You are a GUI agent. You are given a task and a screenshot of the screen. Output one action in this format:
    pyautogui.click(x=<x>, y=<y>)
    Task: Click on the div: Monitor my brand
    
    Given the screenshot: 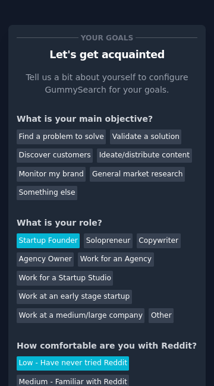 What is the action you would take?
    pyautogui.click(x=51, y=174)
    